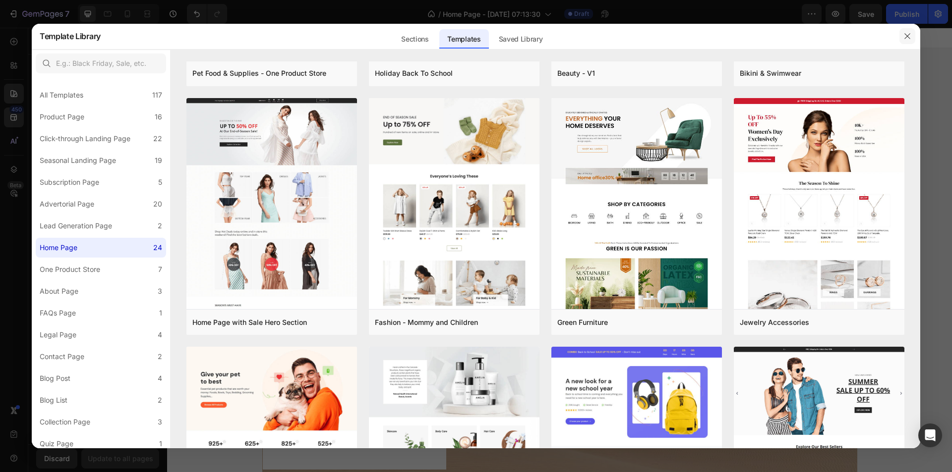 The width and height of the screenshot is (952, 472). Describe the element at coordinates (101, 63) in the screenshot. I see `input: E.g.: Black Friday, Sale, etc.` at that location.